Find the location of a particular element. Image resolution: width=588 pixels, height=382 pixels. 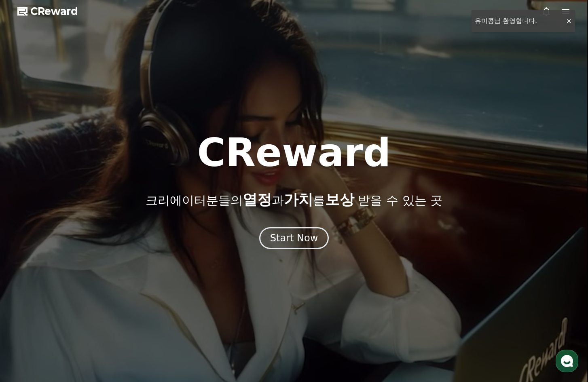

button: Start Now is located at coordinates (294, 238).